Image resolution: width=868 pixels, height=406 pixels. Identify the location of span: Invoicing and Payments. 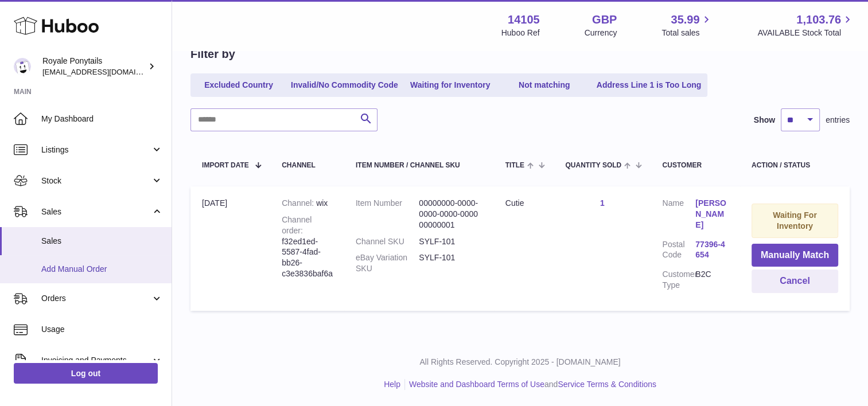
(96, 360).